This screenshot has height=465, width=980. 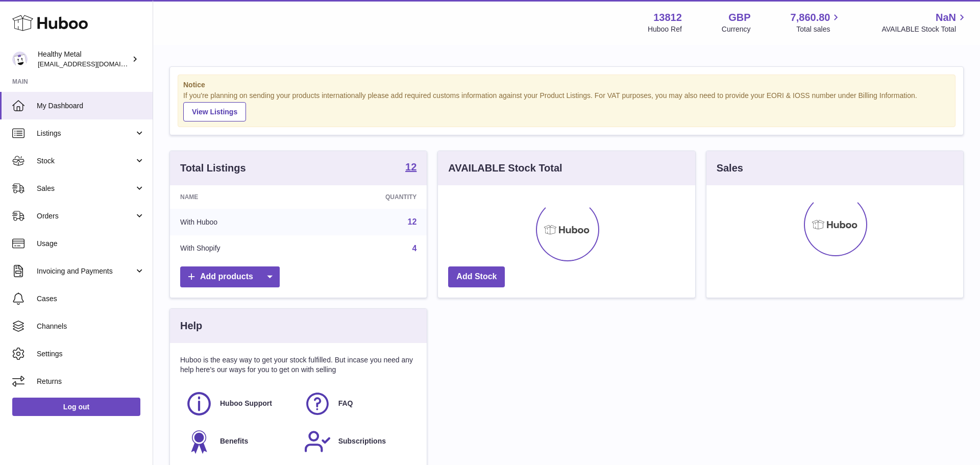 I want to click on span: Orders, so click(x=85, y=216).